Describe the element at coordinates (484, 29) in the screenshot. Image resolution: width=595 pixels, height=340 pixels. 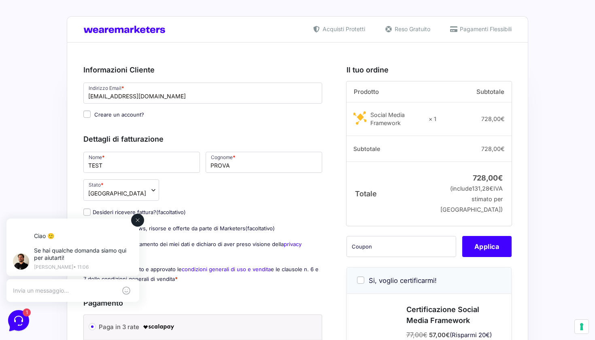
I see `span: Pagamenti Flessibili` at that location.